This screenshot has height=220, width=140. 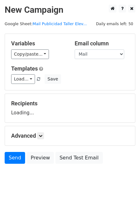 I want to click on a: Copy/paste..., so click(x=30, y=54).